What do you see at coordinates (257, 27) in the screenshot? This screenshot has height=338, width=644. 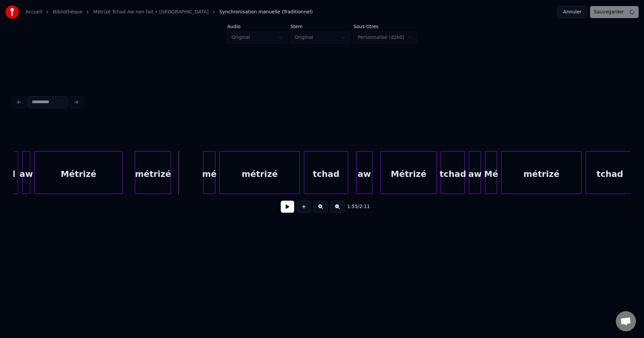 I see `label: Audio` at bounding box center [257, 27].